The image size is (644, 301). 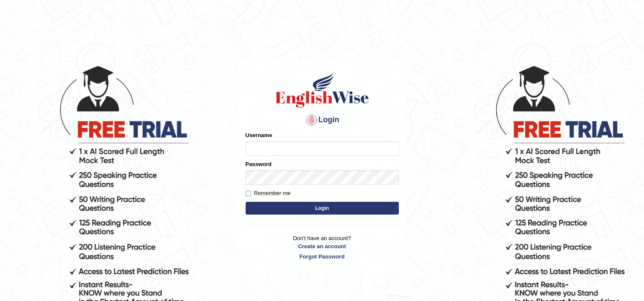 What do you see at coordinates (322, 120) in the screenshot?
I see `h4: Login` at bounding box center [322, 120].